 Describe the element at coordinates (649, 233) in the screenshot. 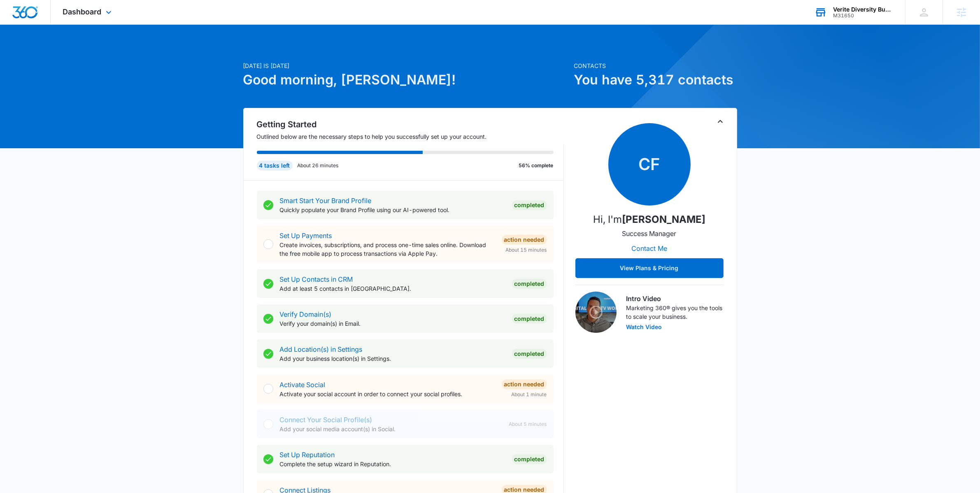

I see `p: Success Manager` at that location.